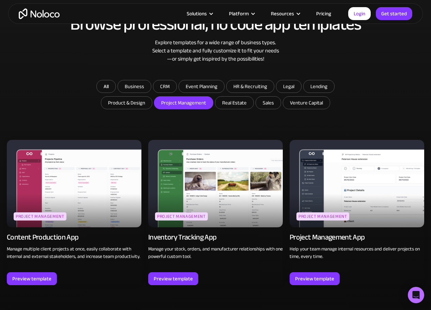  I want to click on a: Login, so click(359, 14).